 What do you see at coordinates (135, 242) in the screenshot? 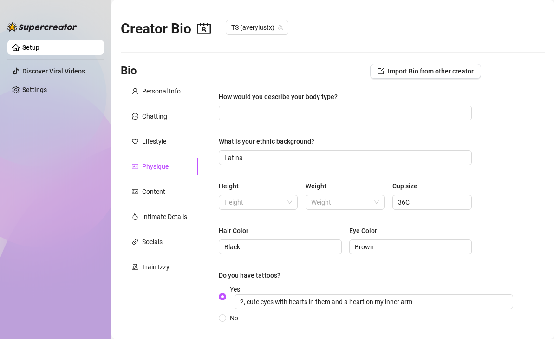
I see `span: link` at bounding box center [135, 242].